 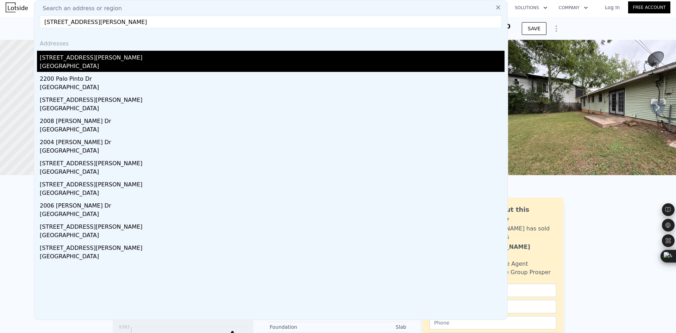 I want to click on div: Addresses, so click(x=271, y=42).